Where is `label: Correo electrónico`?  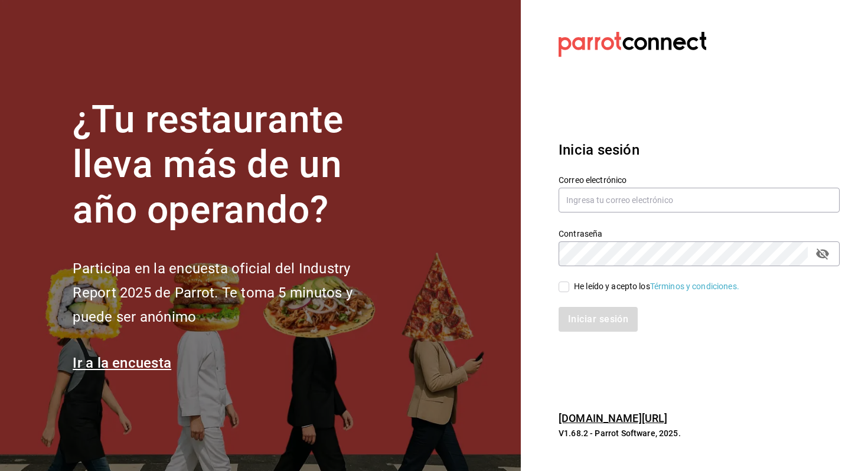
label: Correo electrónico is located at coordinates (700, 179).